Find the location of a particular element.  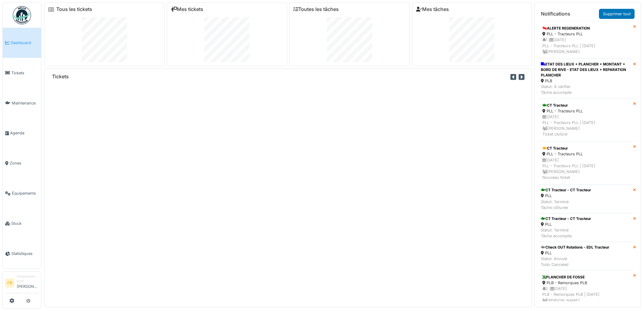

span: Équipements is located at coordinates (25, 193).